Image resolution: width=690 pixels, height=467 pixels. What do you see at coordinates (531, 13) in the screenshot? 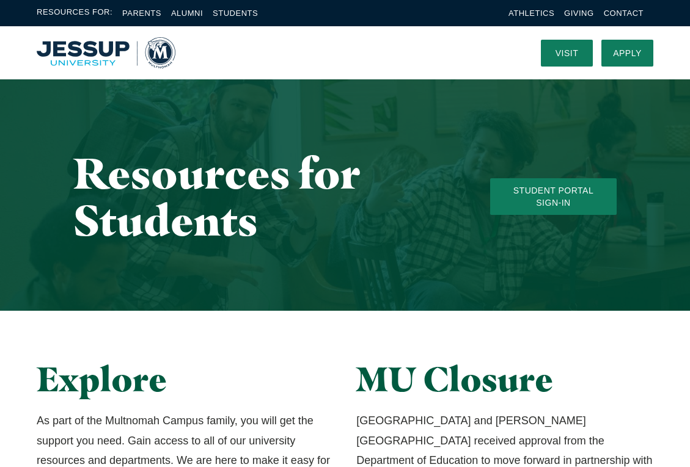
I see `a: Athletics` at bounding box center [531, 13].